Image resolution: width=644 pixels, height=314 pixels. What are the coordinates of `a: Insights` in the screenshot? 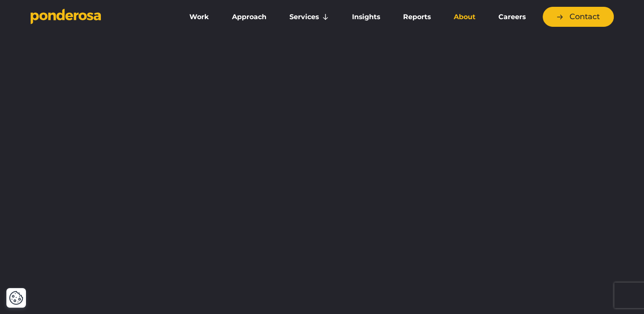 It's located at (365, 17).